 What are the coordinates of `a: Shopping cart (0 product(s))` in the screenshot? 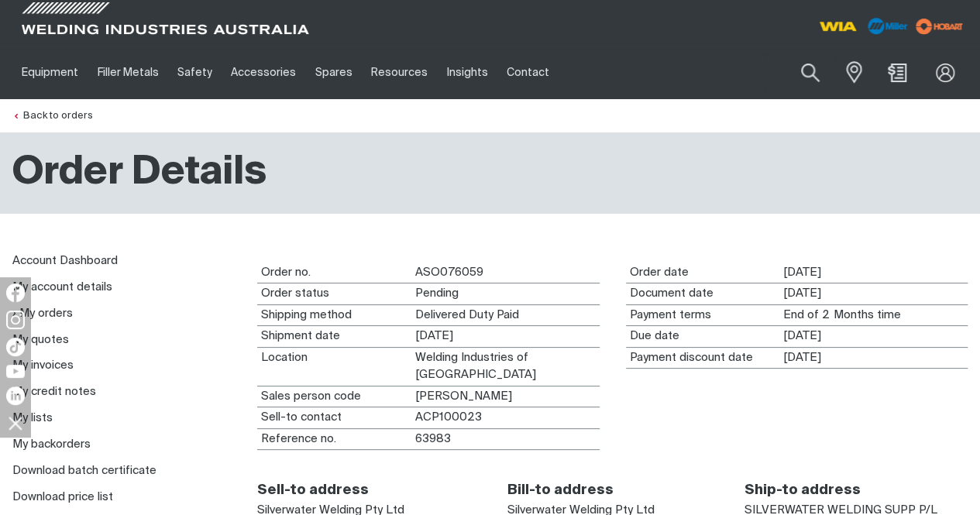 It's located at (898, 73).